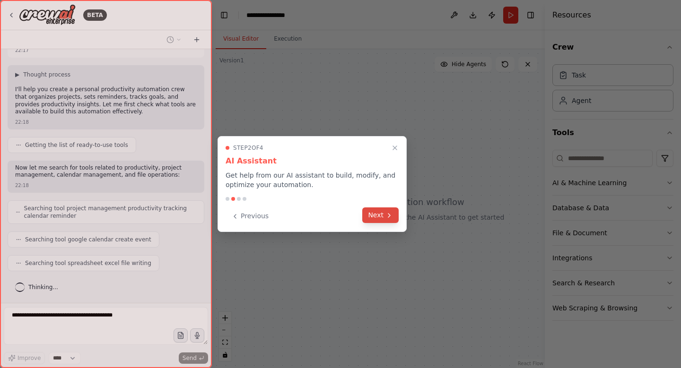 This screenshot has height=368, width=681. Describe the element at coordinates (312, 161) in the screenshot. I see `h3: AI Assistant` at that location.